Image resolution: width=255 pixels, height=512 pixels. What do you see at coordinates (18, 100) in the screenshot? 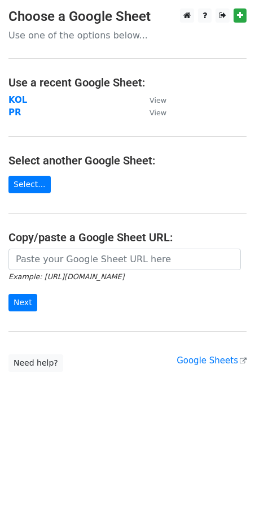
I see `strong: KOL` at bounding box center [18, 100].